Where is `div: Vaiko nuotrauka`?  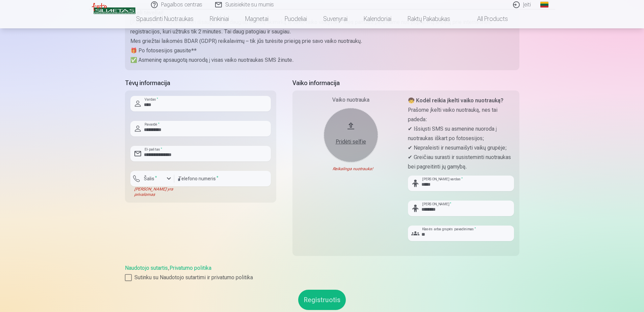
div: Vaiko nuotrauka is located at coordinates (351, 99).